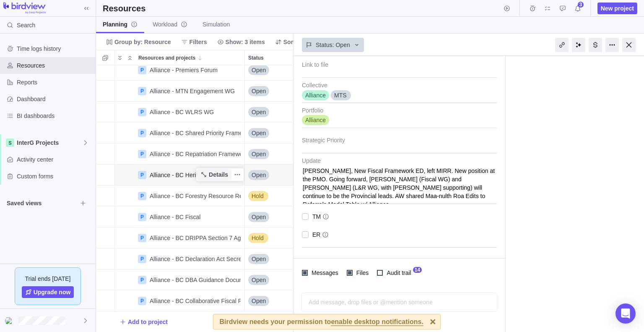 This screenshot has width=644, height=332. Describe the element at coordinates (83, 203) in the screenshot. I see `span: Browse views` at that location.